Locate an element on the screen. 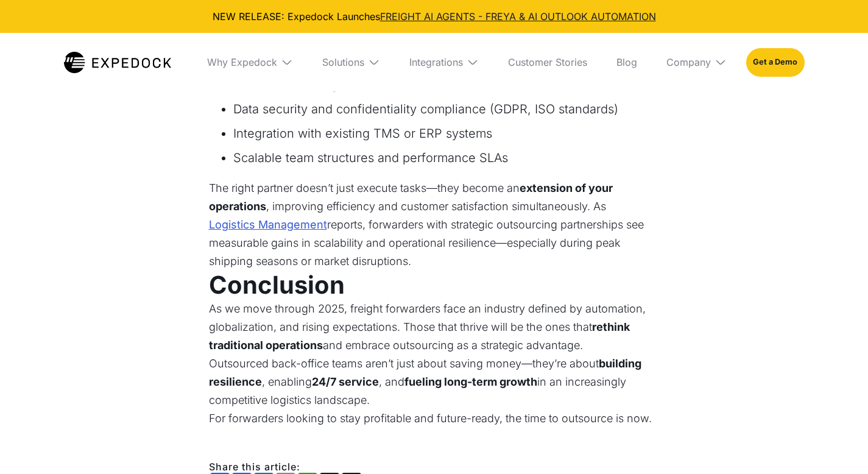 This screenshot has width=868, height=474. div: Why Expedock is located at coordinates (242, 62).